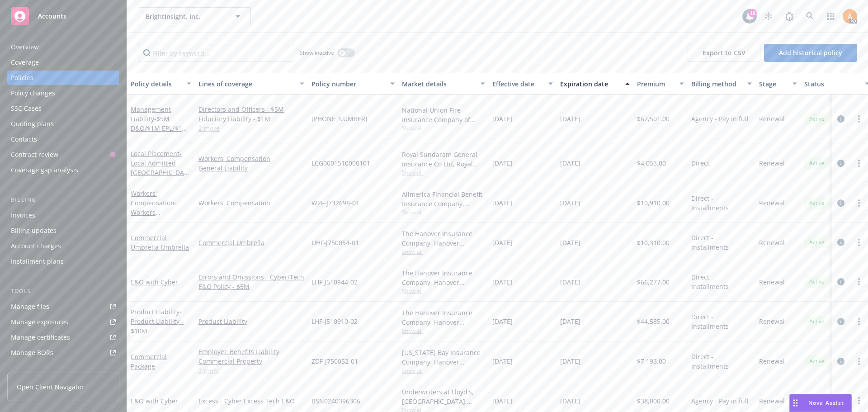 The height and width of the screenshot is (412, 868). I want to click on span: $7,193.00, so click(652, 361).